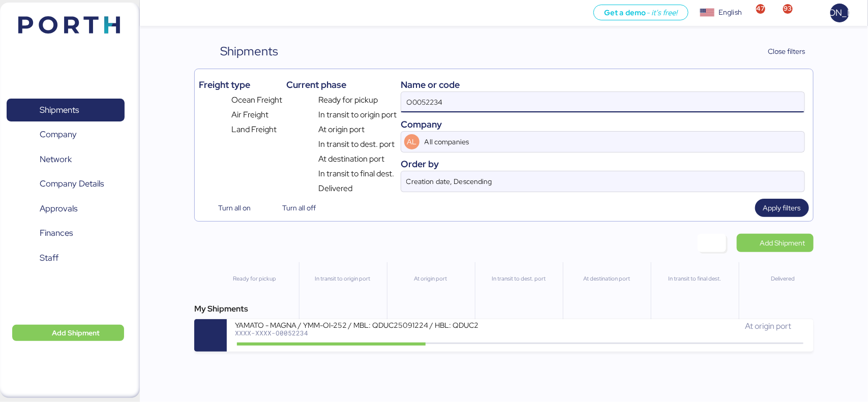 The height and width of the screenshot is (402, 868). What do you see at coordinates (68, 333) in the screenshot?
I see `button: Add Shipment` at bounding box center [68, 333].